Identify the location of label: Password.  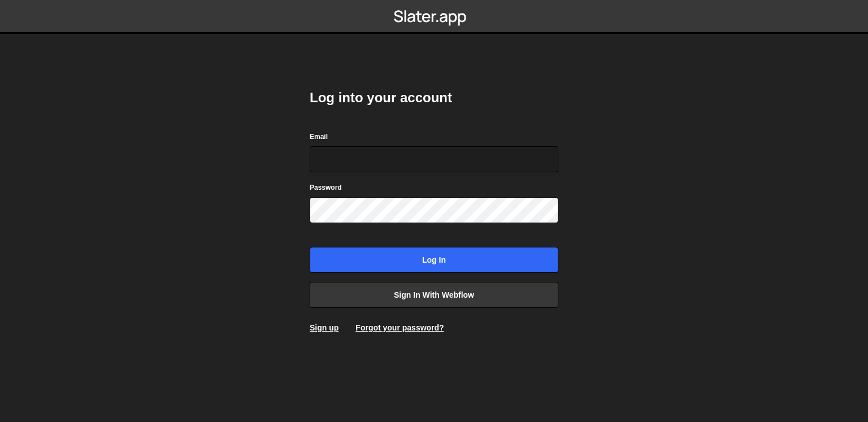
(326, 187).